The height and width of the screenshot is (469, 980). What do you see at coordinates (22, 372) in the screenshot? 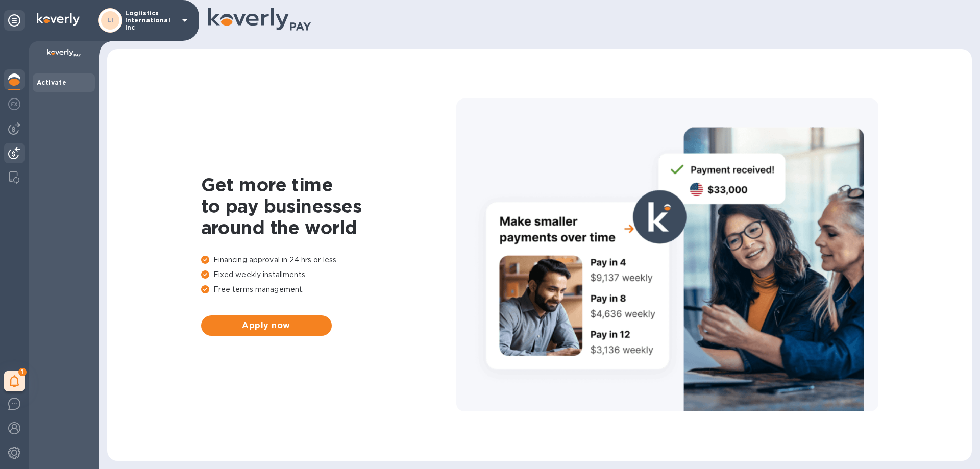
I see `span: 1` at bounding box center [22, 372].